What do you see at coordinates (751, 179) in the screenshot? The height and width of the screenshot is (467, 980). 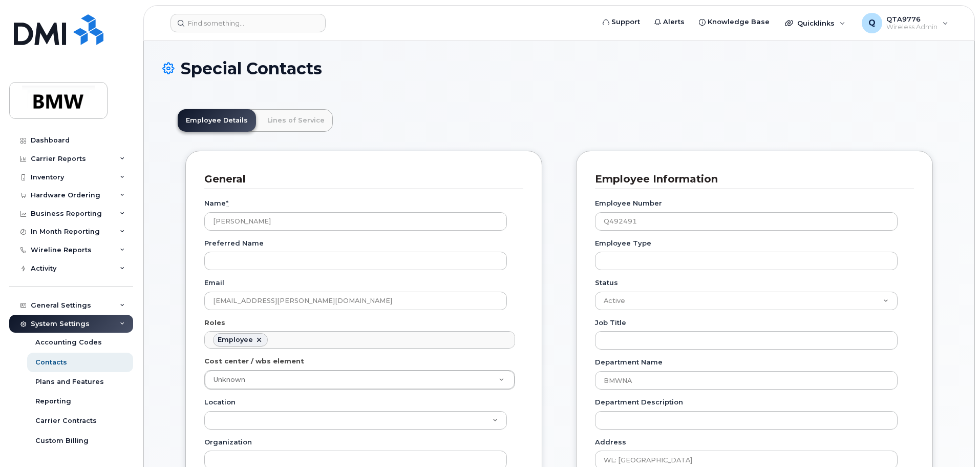 I see `h3: Employee Information` at bounding box center [751, 179].